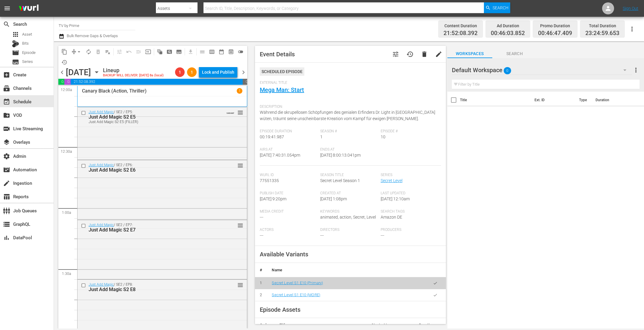 This screenshot has width=644, height=330. Describe the element at coordinates (289, 212) in the screenshot. I see `span: Media Credit` at that location.